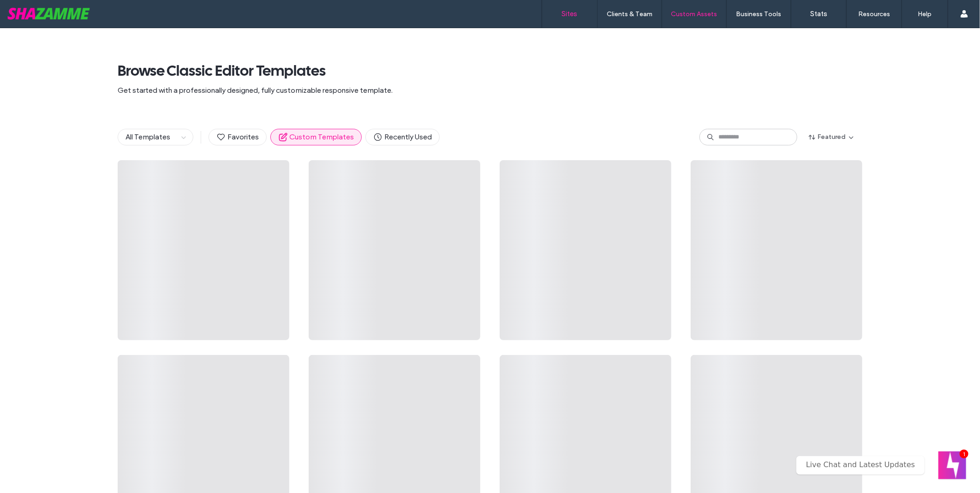  I want to click on div: 1, so click(964, 454).